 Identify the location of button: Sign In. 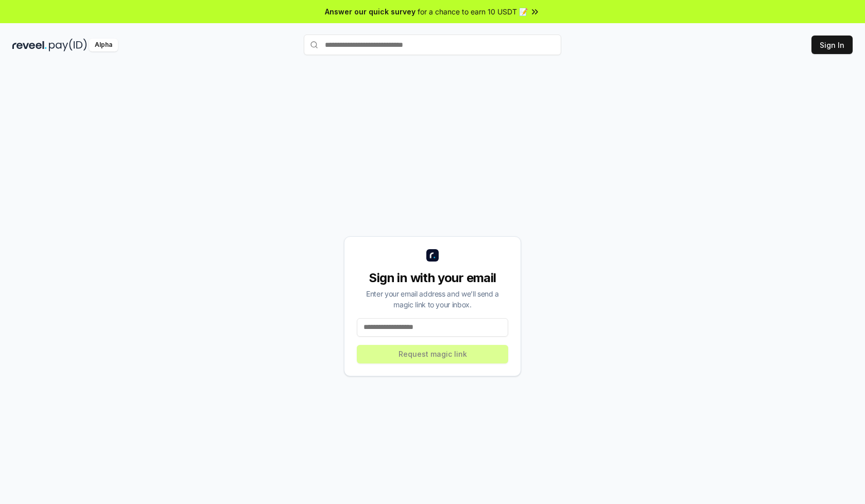
(832, 44).